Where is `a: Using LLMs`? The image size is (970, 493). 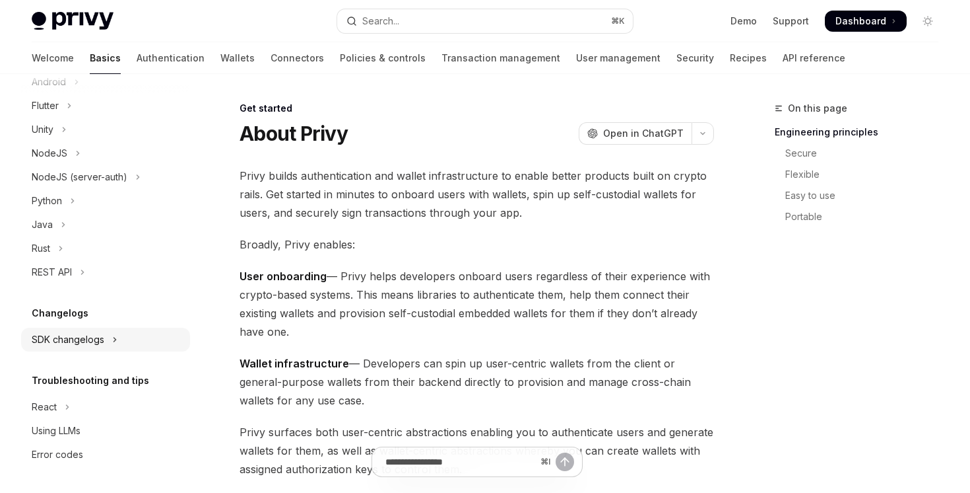 a: Using LLMs is located at coordinates (106, 430).